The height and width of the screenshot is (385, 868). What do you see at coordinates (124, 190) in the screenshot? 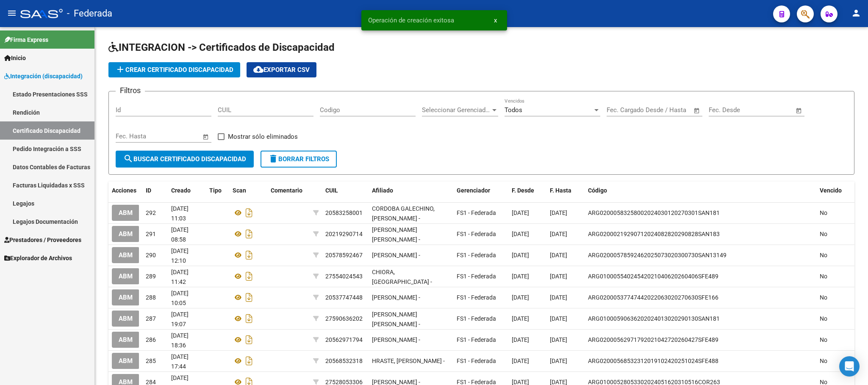
I see `span: Acciones` at bounding box center [124, 190].